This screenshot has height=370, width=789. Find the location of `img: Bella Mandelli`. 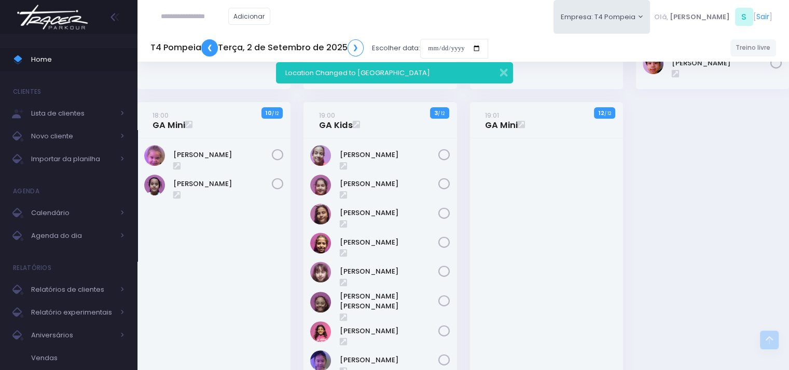

img: Bella Mandelli is located at coordinates (155, 156).